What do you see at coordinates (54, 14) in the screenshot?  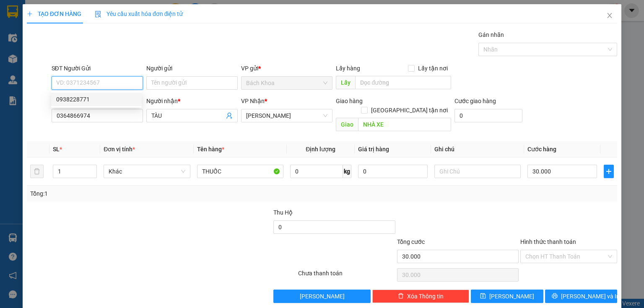 I see `span: TẠO ĐƠN HÀNG` at bounding box center [54, 14].